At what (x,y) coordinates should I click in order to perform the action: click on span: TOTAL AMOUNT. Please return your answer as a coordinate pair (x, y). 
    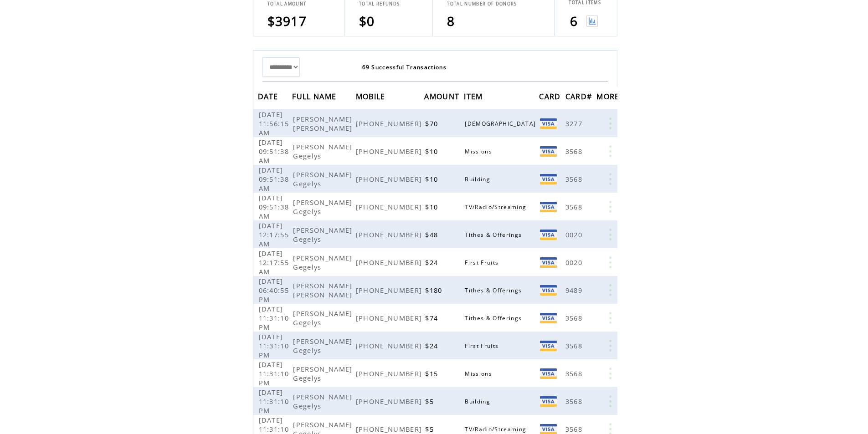
    Looking at the image, I should click on (287, 3).